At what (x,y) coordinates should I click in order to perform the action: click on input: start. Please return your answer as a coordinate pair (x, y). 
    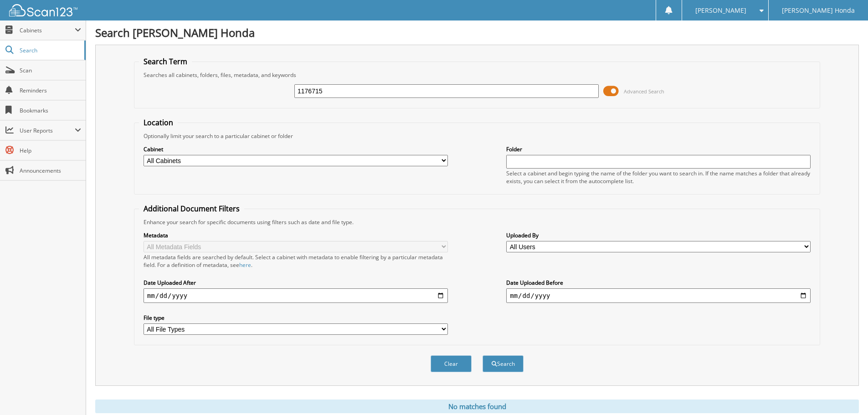
    Looking at the image, I should click on (296, 296).